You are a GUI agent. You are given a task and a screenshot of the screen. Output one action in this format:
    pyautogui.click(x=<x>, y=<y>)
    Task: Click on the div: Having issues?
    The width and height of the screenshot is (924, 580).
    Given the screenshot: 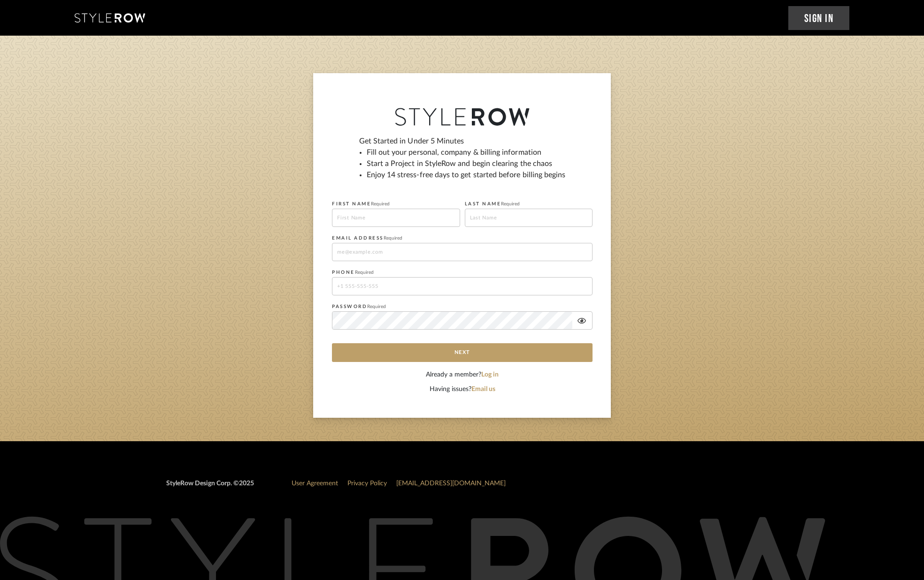 What is the action you would take?
    pyautogui.click(x=462, y=389)
    